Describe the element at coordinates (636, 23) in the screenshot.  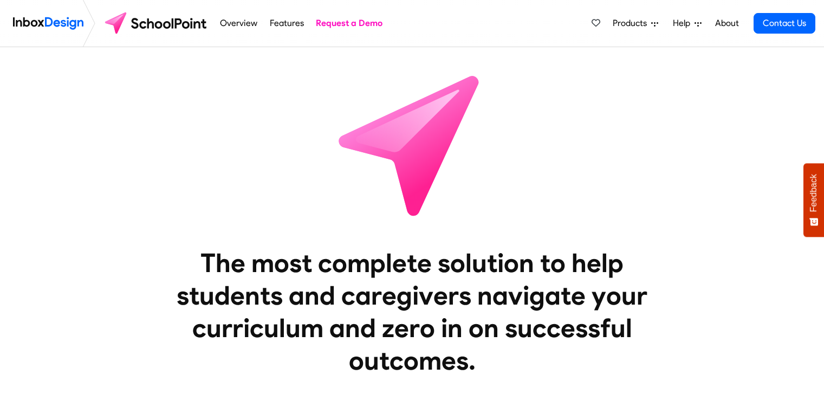
I see `a: Products` at that location.